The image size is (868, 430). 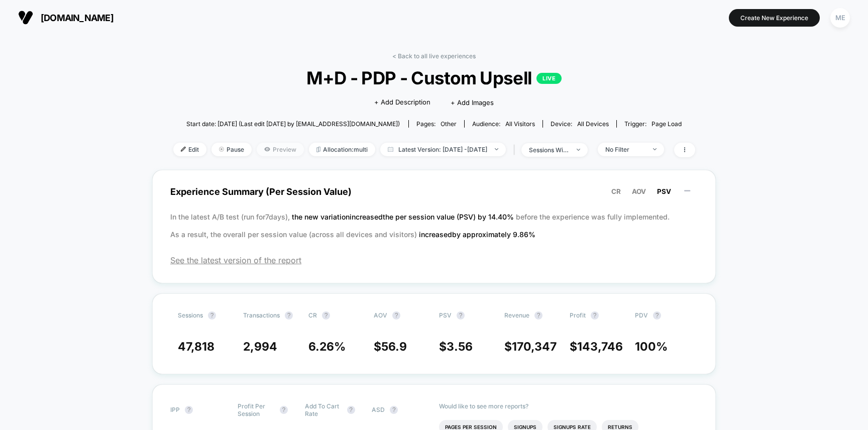 What do you see at coordinates (394, 346) in the screenshot?
I see `span: 56.9` at bounding box center [394, 346].